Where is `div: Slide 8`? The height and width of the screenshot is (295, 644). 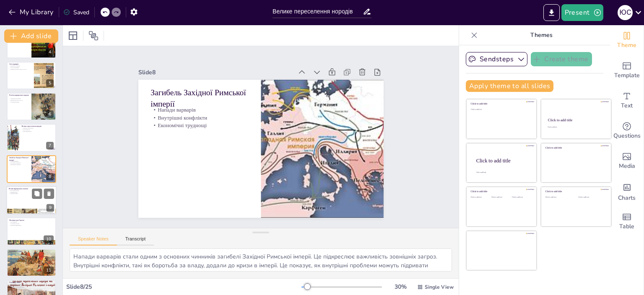 div: Slide 8 is located at coordinates (337, 155).